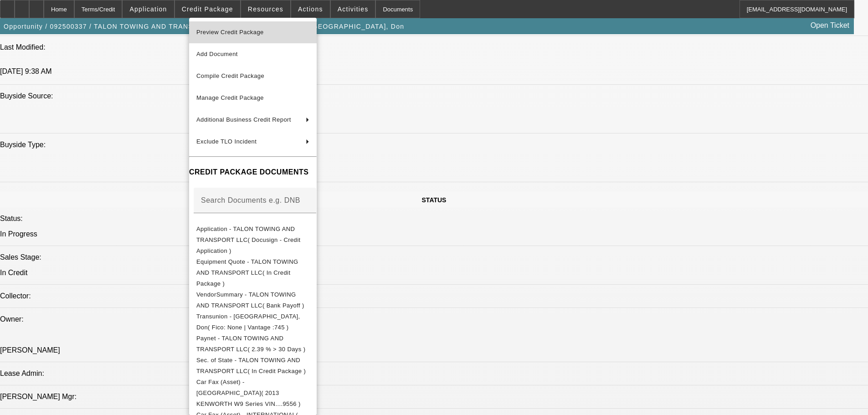  I want to click on span: Application - TALON TOWING AND TRANSPORT LLC( Docusign - Credit Application ), so click(249, 240).